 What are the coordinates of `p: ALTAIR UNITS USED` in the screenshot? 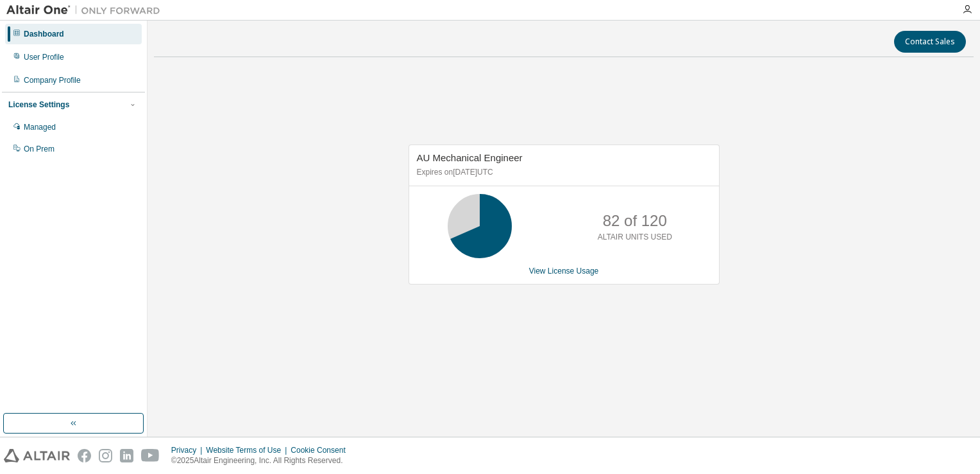 It's located at (635, 237).